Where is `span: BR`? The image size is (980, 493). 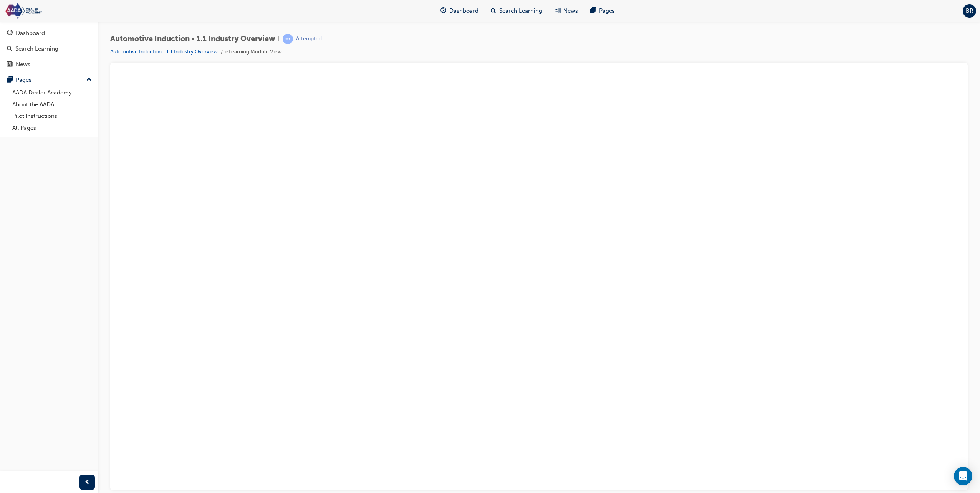
span: BR is located at coordinates (969, 11).